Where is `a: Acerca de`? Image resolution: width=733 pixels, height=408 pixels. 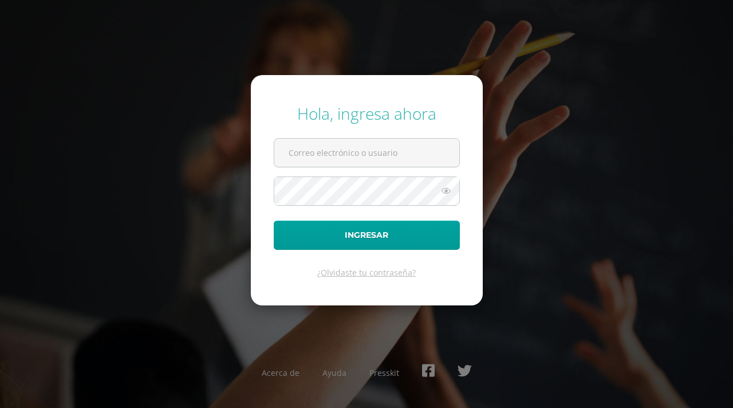 a: Acerca de is located at coordinates (281, 372).